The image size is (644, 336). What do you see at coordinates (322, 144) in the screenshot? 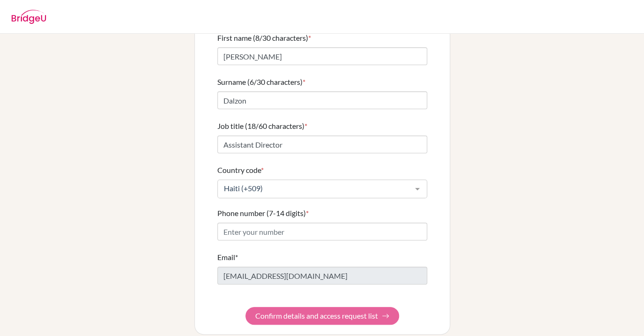
I see `input: Enter your job title` at bounding box center [322, 144].